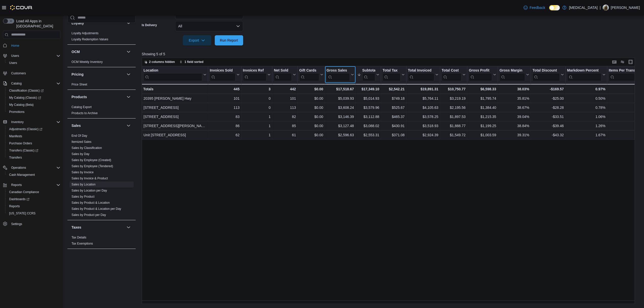 Image resolution: width=644 pixels, height=308 pixels. Describe the element at coordinates (33, 199) in the screenshot. I see `span: Dashboards` at that location.